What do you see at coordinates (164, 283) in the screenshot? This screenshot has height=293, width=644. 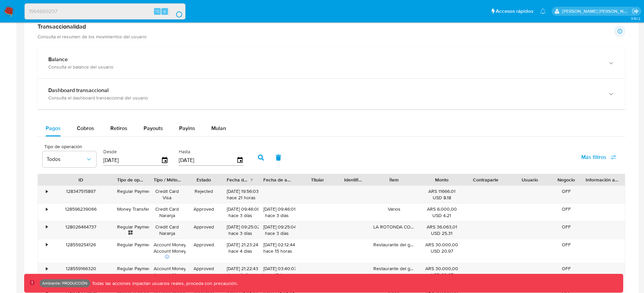 I see `p: Todas las acciones impactan usuarios reales, proceda con precaución.` at bounding box center [164, 283].